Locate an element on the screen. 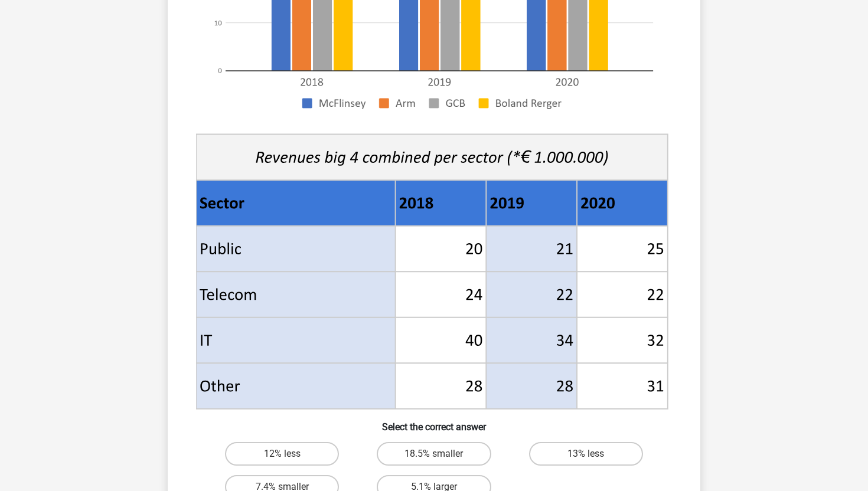 The image size is (868, 491). label: 18.5% smaller is located at coordinates (433, 454).